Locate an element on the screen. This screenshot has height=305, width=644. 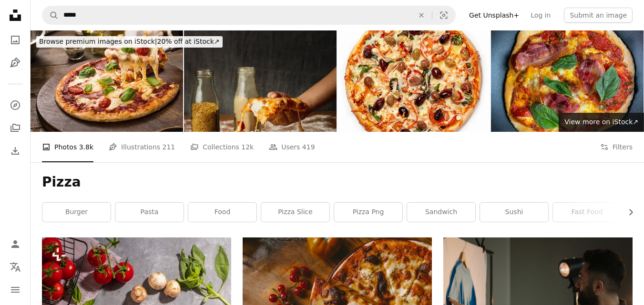
a: pizza png is located at coordinates (368, 212).